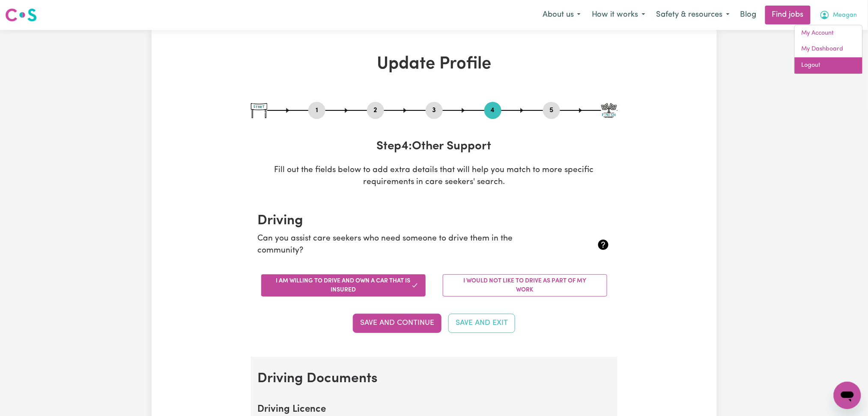  What do you see at coordinates (434, 177) in the screenshot?
I see `p: Fill out the fields below to add extra details that will help you match to more specific requirem...` at bounding box center [434, 177].